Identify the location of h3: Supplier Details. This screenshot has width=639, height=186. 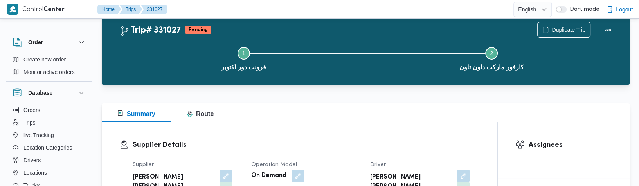
(306, 145).